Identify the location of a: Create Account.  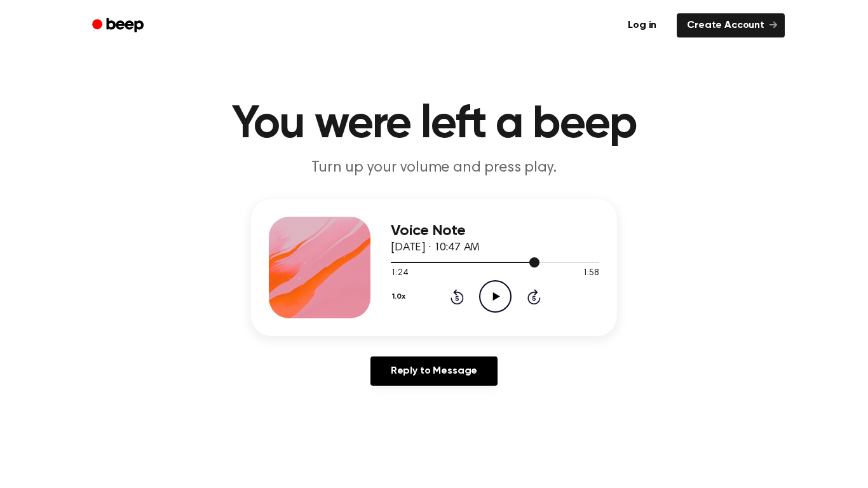
(730, 25).